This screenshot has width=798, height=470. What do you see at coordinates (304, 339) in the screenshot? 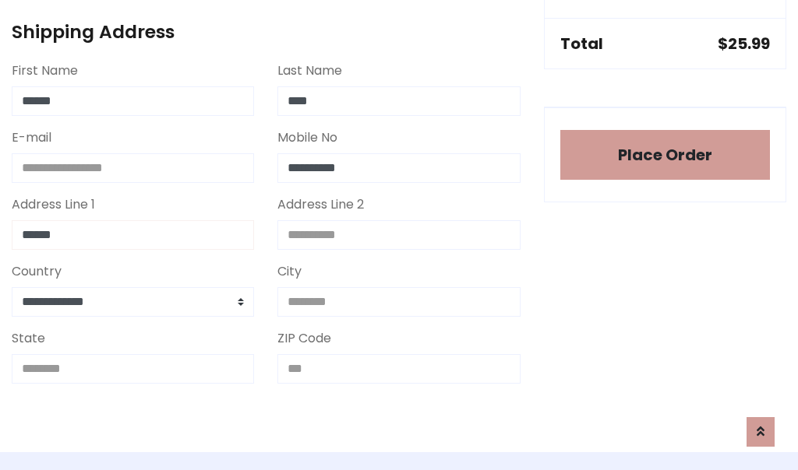
I see `label: ZIP Code` at bounding box center [304, 339].